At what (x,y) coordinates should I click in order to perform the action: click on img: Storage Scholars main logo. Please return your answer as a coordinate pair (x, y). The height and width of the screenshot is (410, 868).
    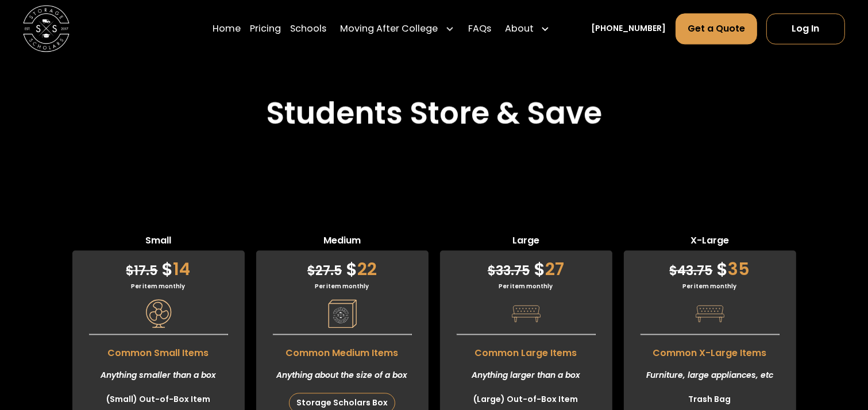
    Looking at the image, I should click on (46, 28).